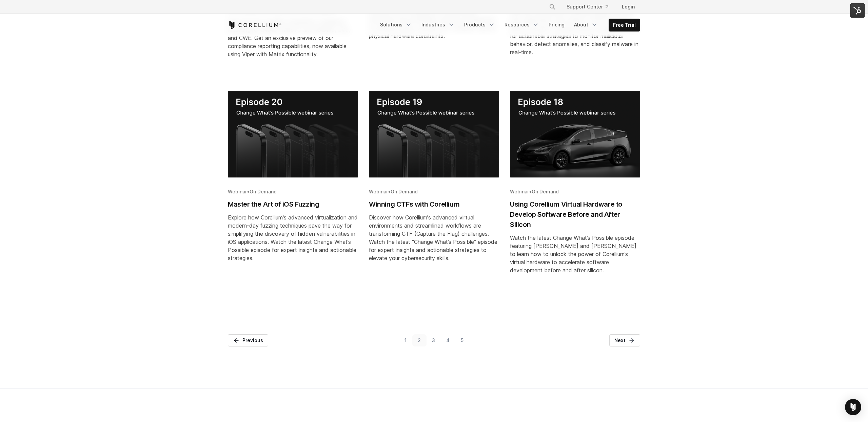 This screenshot has height=422, width=868. I want to click on span: Next, so click(620, 340).